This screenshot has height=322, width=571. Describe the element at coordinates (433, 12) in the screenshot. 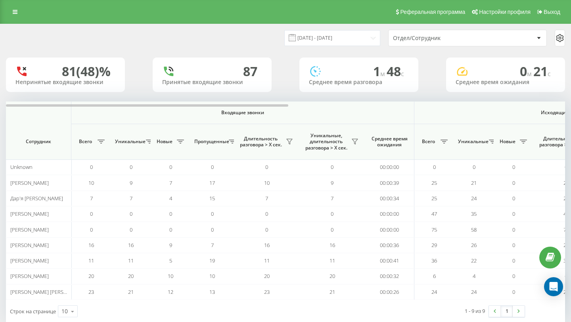

I see `span: Реферальная программа` at that location.